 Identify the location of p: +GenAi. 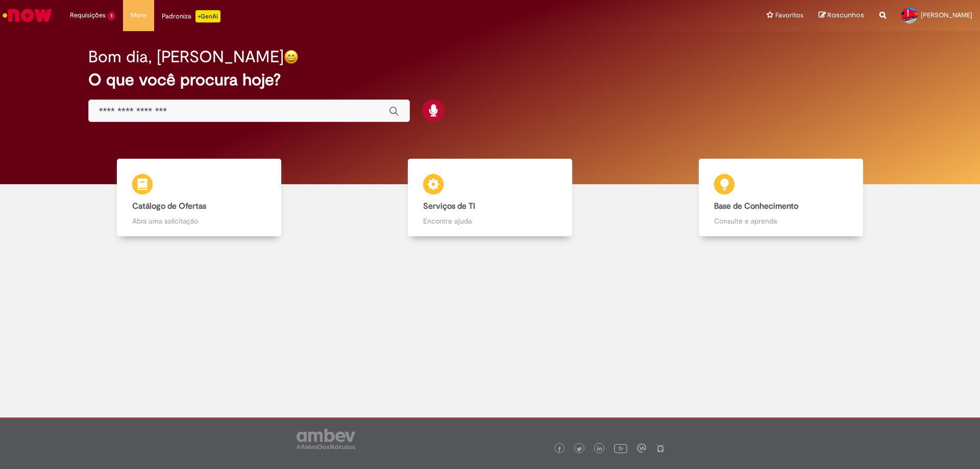
(207, 16).